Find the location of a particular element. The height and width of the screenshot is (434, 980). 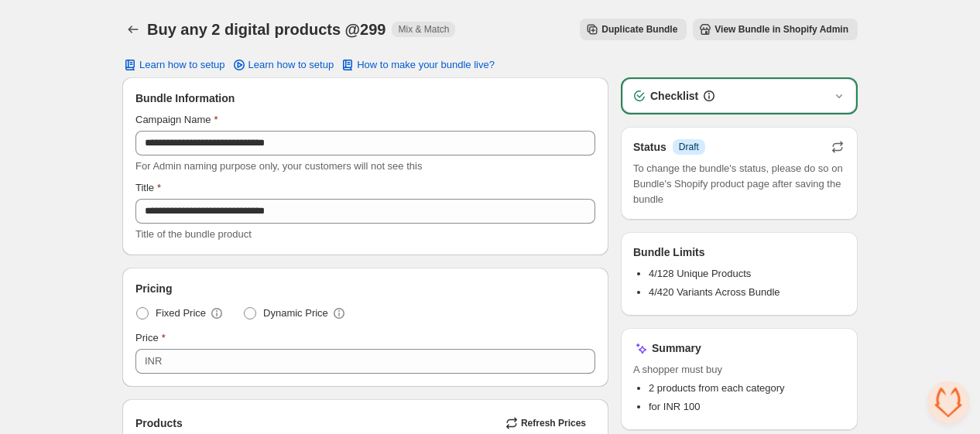

span: 4/420 Variants Across Bundle is located at coordinates (714, 291).